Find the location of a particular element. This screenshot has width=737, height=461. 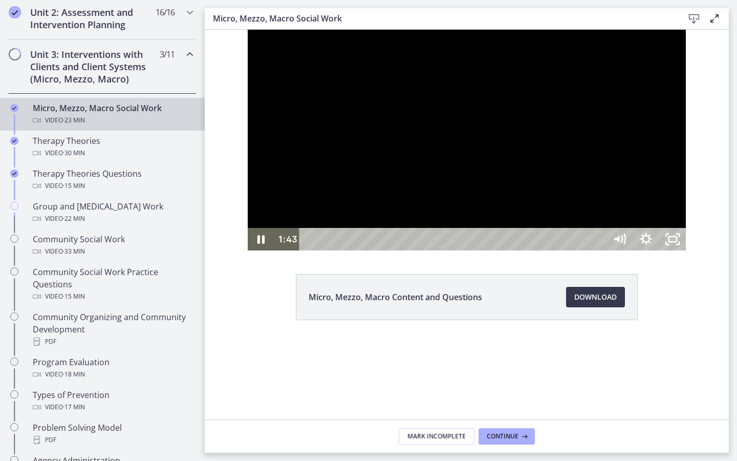

span: Download is located at coordinates (596, 297).